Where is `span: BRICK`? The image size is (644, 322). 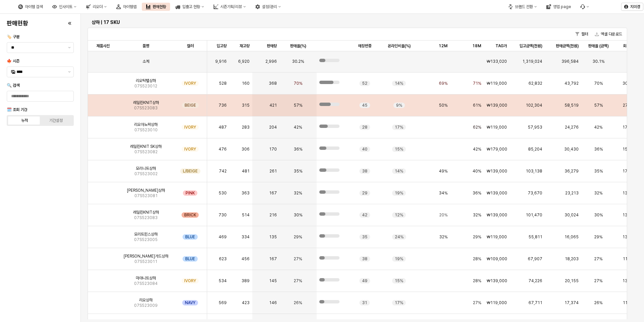
span: BRICK is located at coordinates (190, 215).